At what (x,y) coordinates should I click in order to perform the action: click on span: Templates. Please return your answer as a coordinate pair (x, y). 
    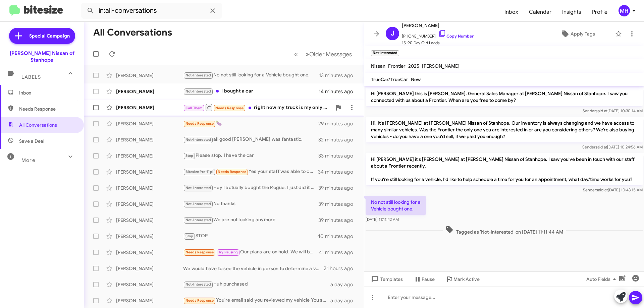
    Looking at the image, I should click on (386, 279).